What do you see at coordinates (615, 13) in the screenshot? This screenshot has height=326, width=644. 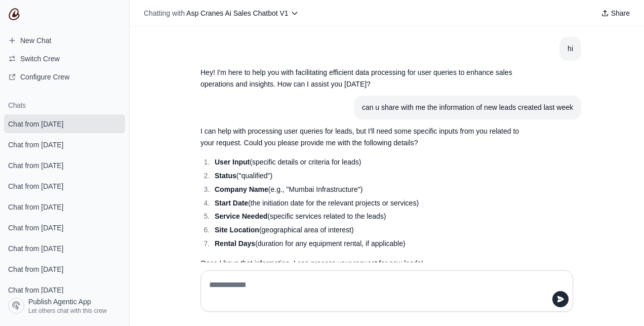 I see `button: Share` at bounding box center [615, 13].